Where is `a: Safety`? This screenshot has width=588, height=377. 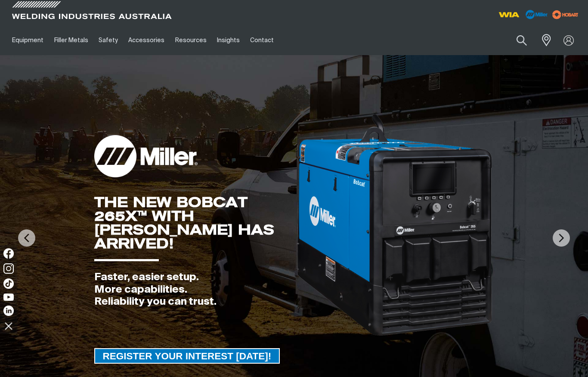
a: Safety is located at coordinates (108, 40).